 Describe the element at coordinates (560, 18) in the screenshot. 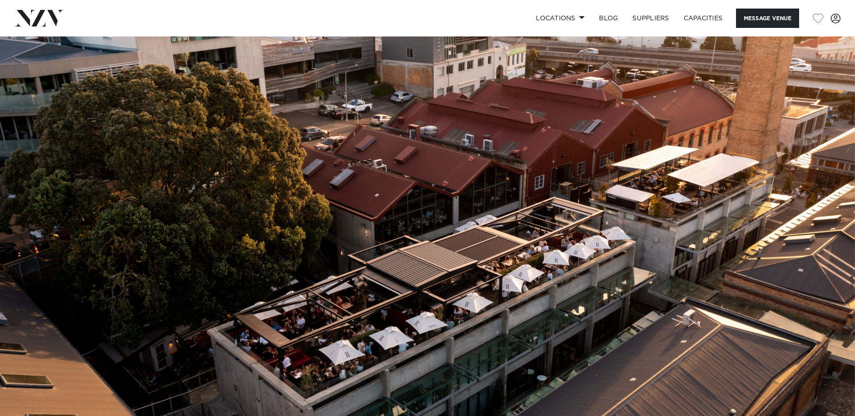

I see `a: Locations` at that location.